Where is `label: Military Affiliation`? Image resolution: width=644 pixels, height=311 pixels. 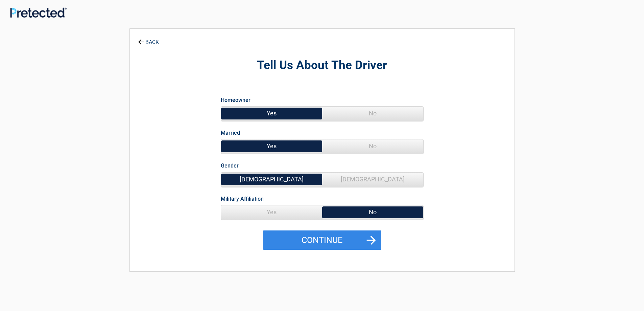
label: Military Affiliation is located at coordinates (242, 199).